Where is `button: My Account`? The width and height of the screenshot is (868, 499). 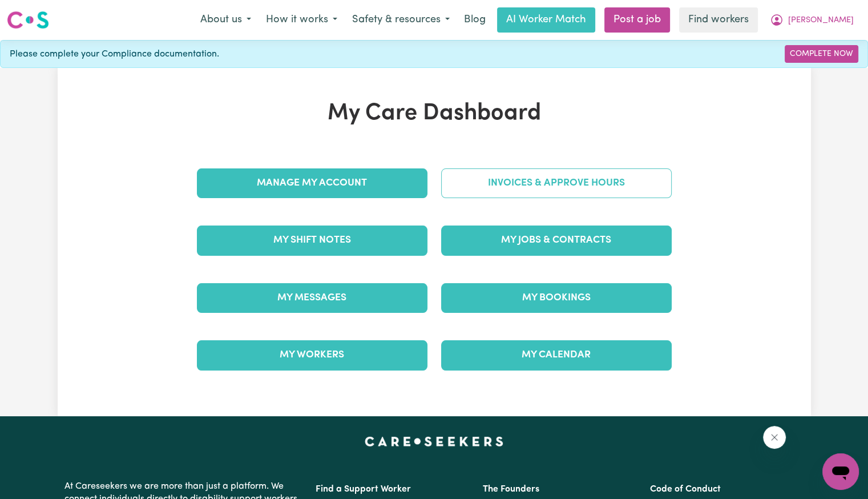
button: My Account is located at coordinates (812, 20).